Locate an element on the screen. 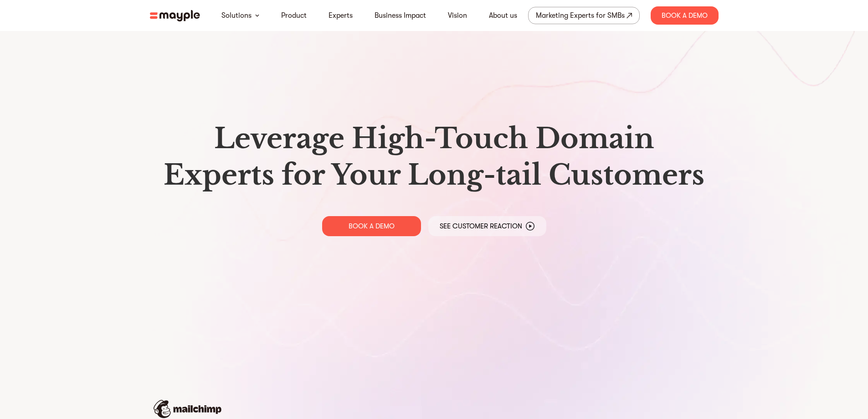 The width and height of the screenshot is (868, 419). a: BOOK A DEMO is located at coordinates (371, 226).